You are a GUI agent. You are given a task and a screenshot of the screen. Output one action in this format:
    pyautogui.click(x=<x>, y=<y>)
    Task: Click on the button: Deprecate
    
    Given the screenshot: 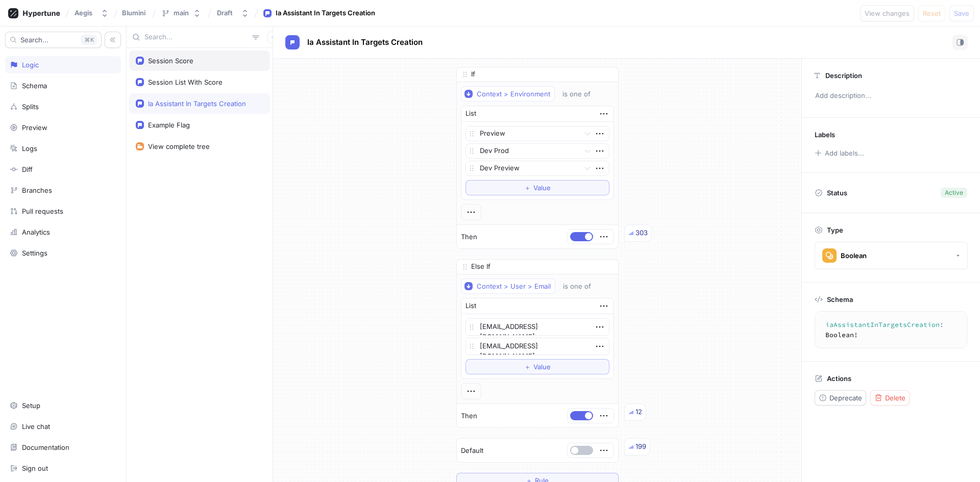 What is the action you would take?
    pyautogui.click(x=840, y=397)
    